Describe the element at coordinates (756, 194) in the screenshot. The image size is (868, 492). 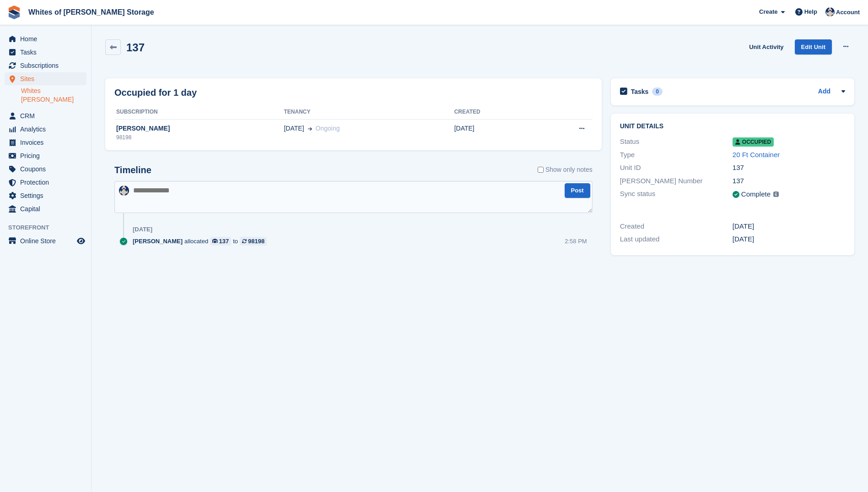
I see `div: Complete` at that location.